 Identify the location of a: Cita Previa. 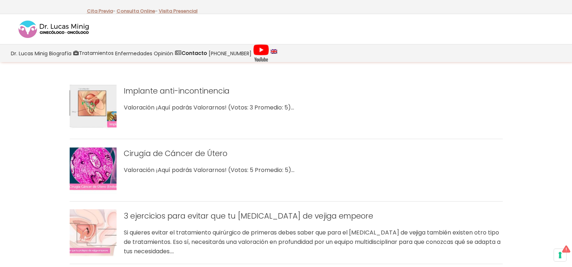
(100, 11).